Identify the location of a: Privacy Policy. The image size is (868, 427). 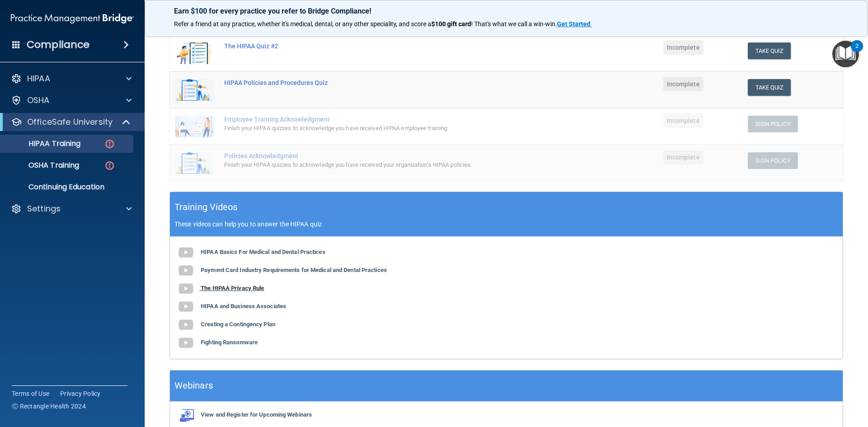
(80, 393).